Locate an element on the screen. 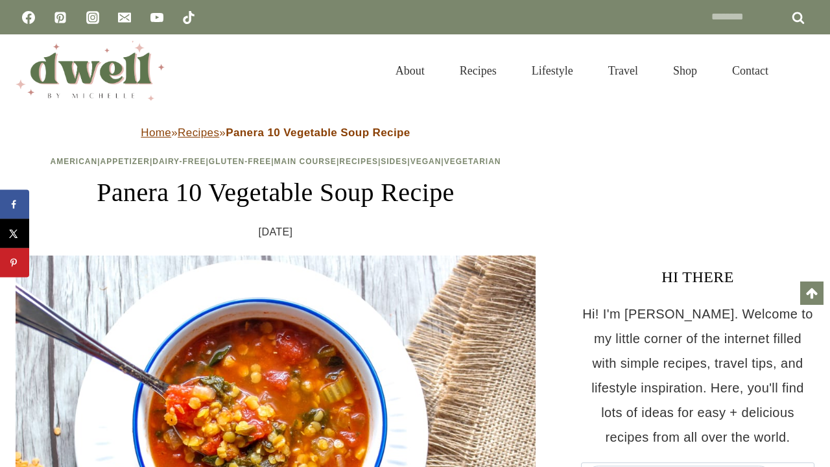  a: Email is located at coordinates (124, 18).